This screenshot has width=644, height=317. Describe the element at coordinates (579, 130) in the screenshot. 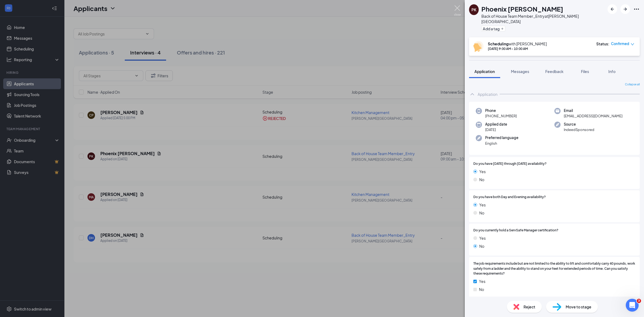

I see `span: IndeedSponsored` at that location.